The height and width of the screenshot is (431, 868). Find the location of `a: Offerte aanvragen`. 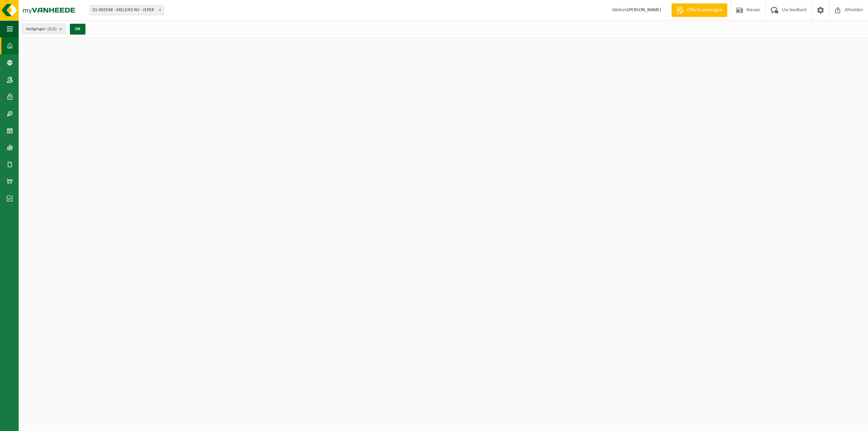

a: Offerte aanvragen is located at coordinates (699, 10).